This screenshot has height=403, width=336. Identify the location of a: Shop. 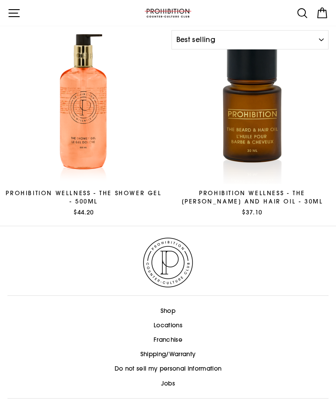
(168, 311).